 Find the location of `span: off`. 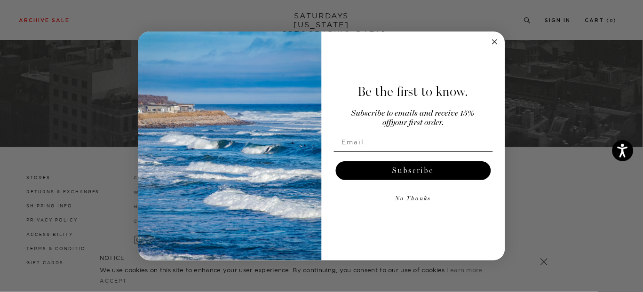

span: off is located at coordinates (387, 123).